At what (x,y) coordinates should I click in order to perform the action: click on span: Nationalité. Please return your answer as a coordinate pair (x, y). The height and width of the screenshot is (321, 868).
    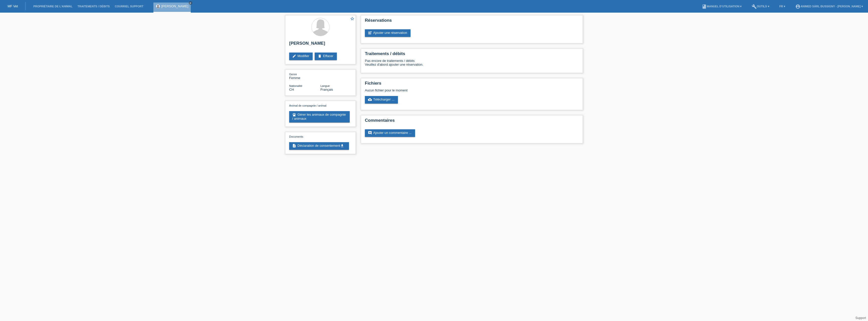
    Looking at the image, I should click on (296, 86).